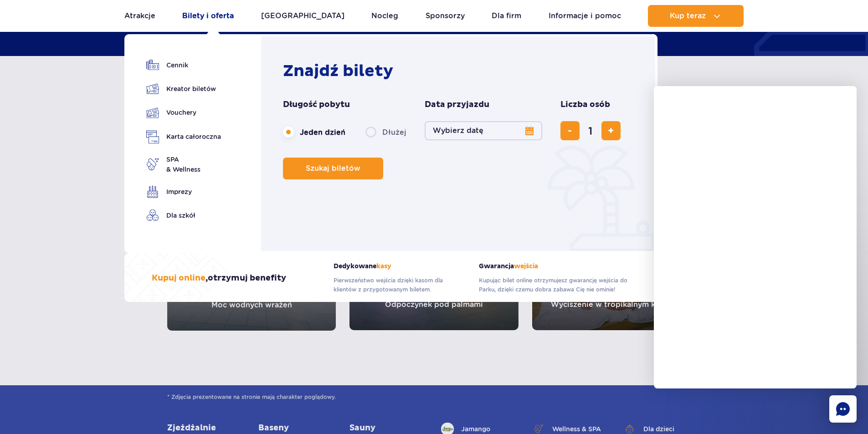  What do you see at coordinates (570, 131) in the screenshot?
I see `button: usuń bilet` at bounding box center [570, 131].